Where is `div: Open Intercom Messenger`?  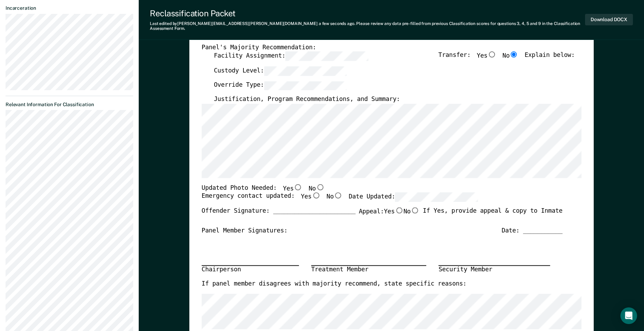
div: Open Intercom Messenger is located at coordinates (629, 315).